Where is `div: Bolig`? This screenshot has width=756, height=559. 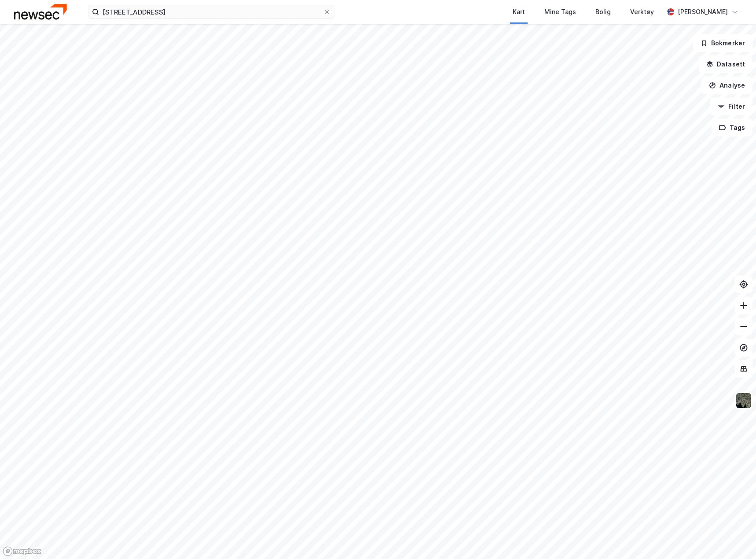 div: Bolig is located at coordinates (603, 12).